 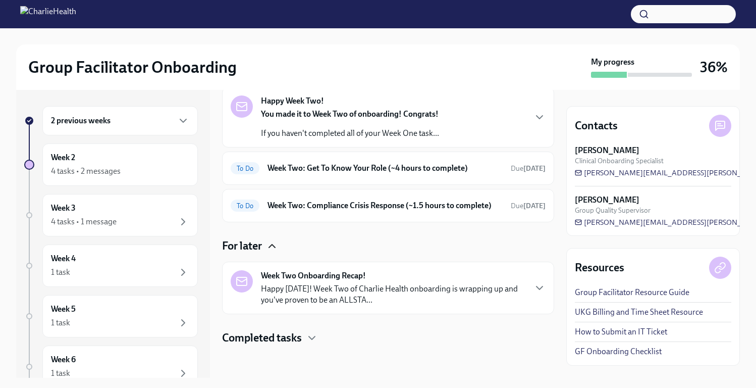 I want to click on h6: Week Two: Get To Know Your Role (~4 hours to complete), so click(x=385, y=168).